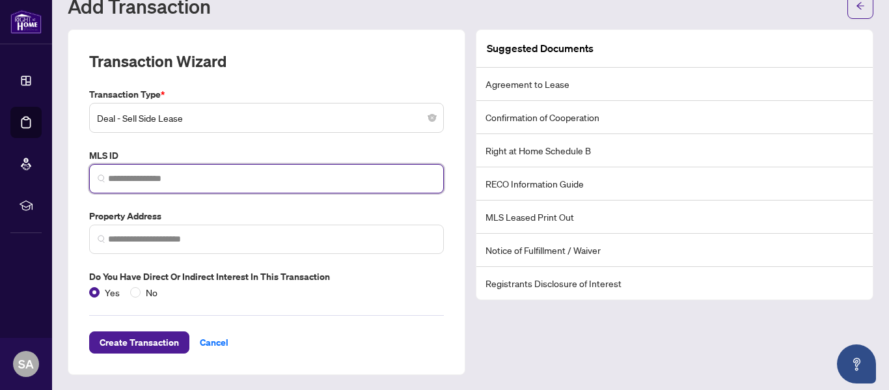  Describe the element at coordinates (674, 183) in the screenshot. I see `li: RECO Information Guide` at that location.